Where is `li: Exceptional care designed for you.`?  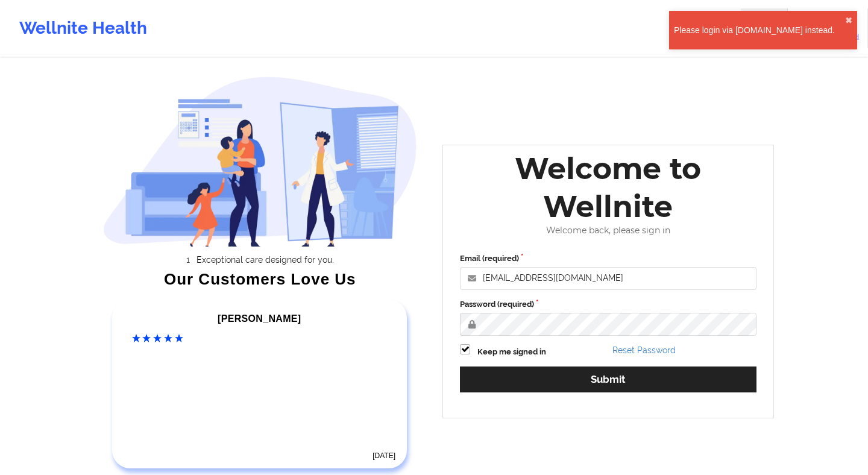
li: Exceptional care designed for you. is located at coordinates (265, 260).